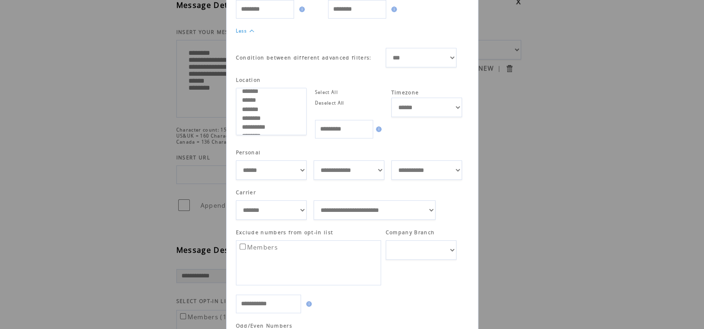 The height and width of the screenshot is (329, 704). I want to click on span: Personal, so click(248, 153).